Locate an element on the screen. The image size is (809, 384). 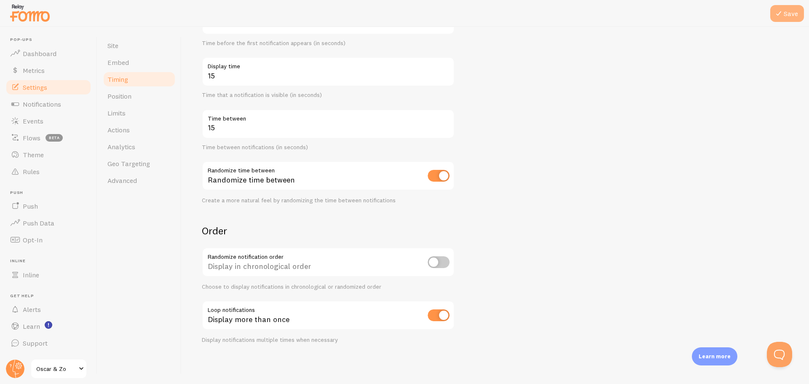
a: Timing is located at coordinates (139, 79).